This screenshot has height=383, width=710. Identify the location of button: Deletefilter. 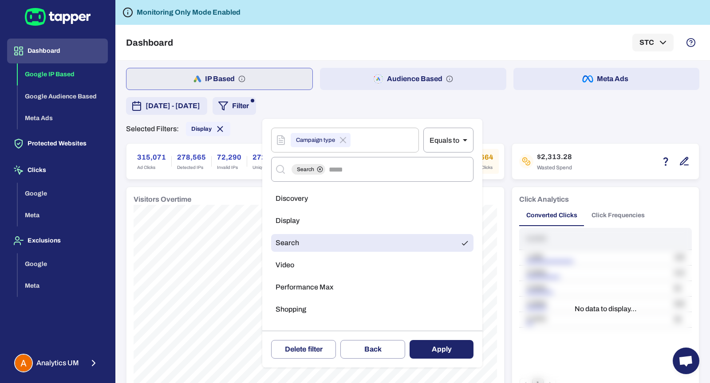
(304, 350).